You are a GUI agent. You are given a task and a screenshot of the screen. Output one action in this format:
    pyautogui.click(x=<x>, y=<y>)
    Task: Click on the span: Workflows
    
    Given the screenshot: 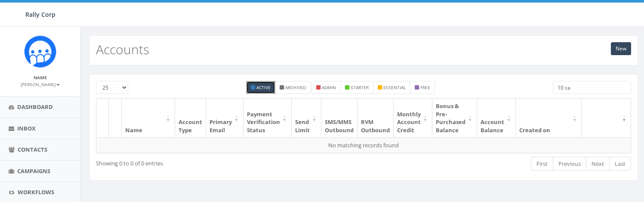 What is the action you would take?
    pyautogui.click(x=36, y=192)
    